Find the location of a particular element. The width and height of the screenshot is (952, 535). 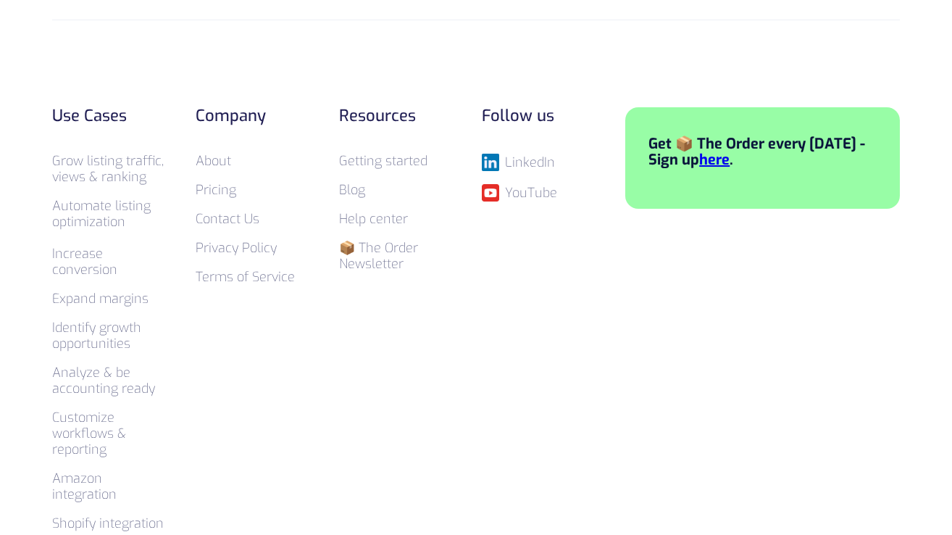

a: 📦 The Order Newsletter is located at coordinates (378, 256).